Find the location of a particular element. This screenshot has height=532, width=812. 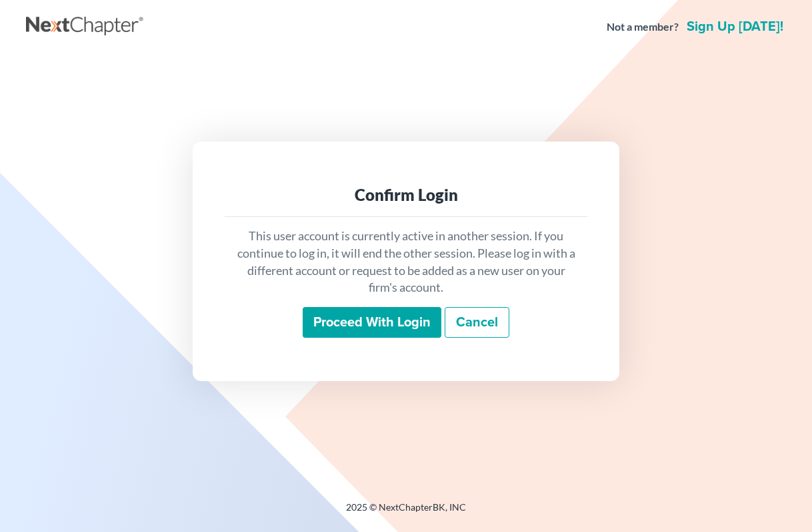

strong: Not a member? is located at coordinates (643, 27).